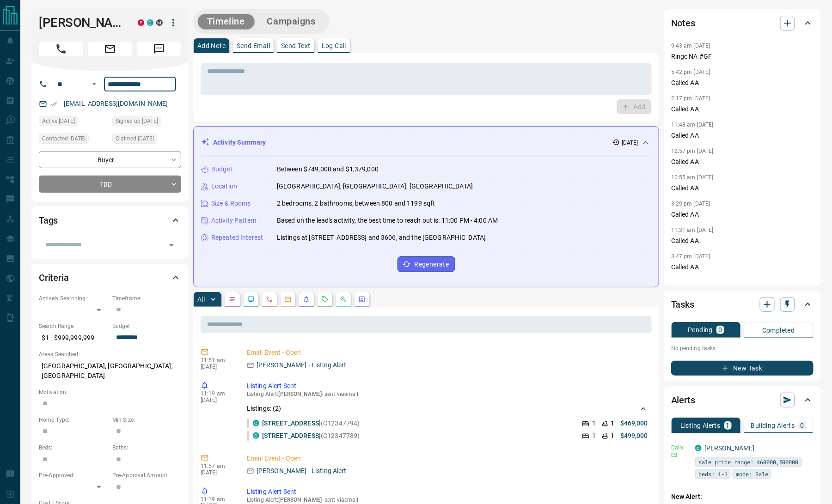  I want to click on p: Send Text, so click(295, 46).